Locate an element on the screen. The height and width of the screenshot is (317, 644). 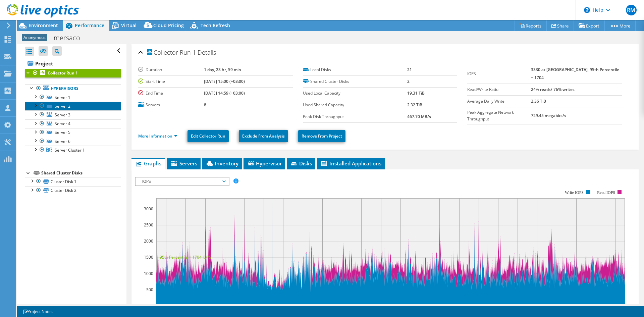
b: 1 day, 23 hr, 59 min is located at coordinates (222, 70).